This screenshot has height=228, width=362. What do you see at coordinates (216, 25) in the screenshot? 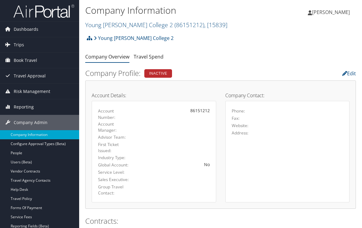
I see `span: , [ 15839 ]` at bounding box center [216, 25].